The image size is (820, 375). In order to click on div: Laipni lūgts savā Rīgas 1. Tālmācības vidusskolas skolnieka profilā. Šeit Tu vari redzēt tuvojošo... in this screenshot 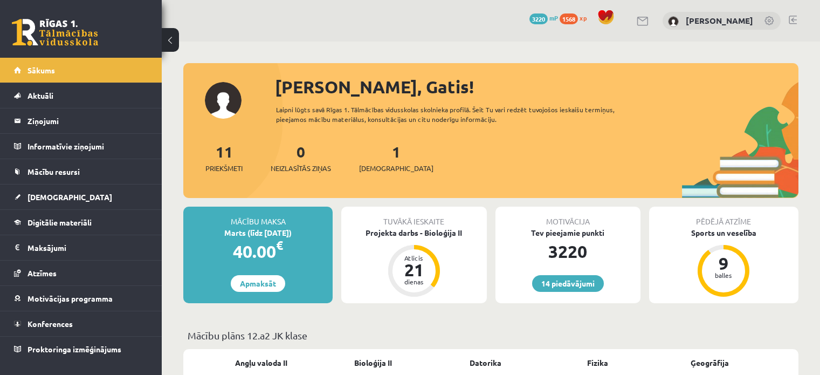, I will do `click(460, 114)`.